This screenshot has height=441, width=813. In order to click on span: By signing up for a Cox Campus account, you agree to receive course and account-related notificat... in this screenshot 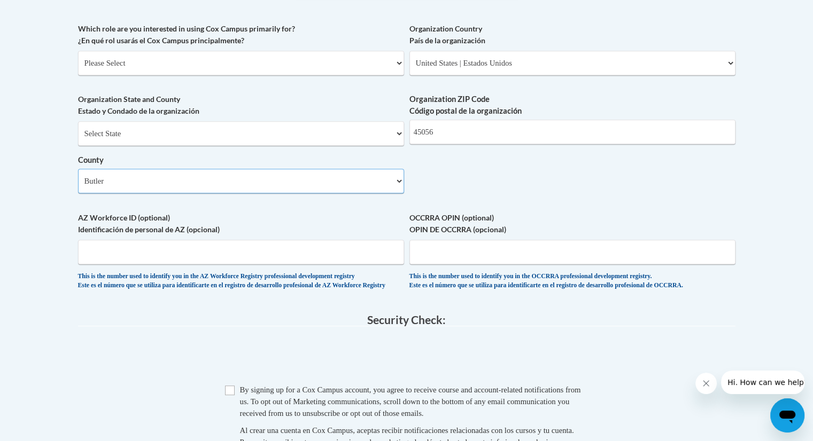, I will do `click(410, 402)`.